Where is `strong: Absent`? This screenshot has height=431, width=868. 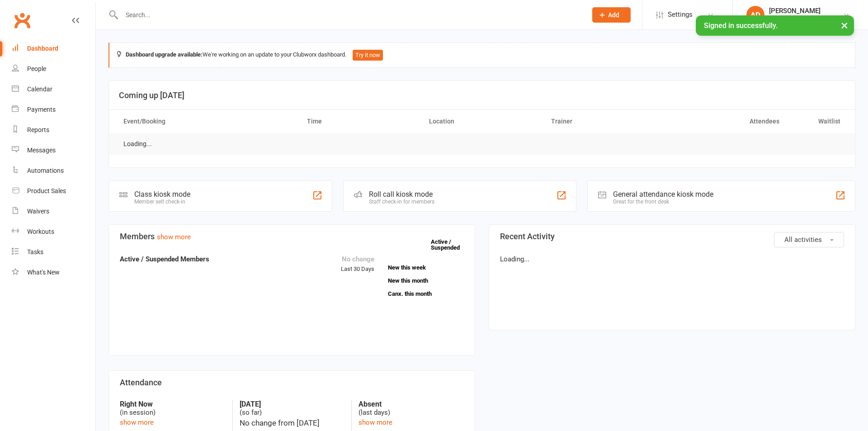
strong: Absent is located at coordinates (411, 403).